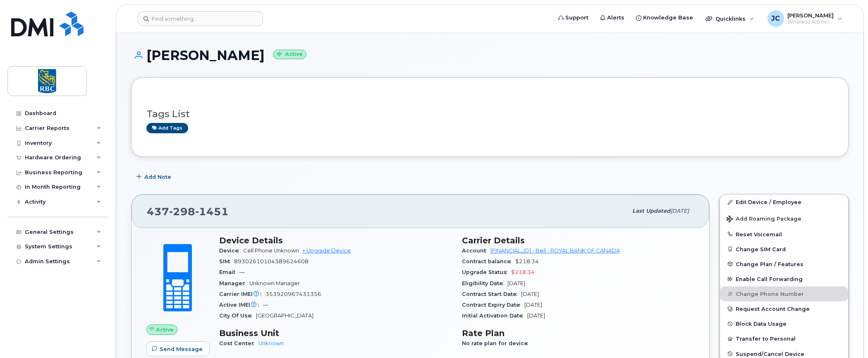 The height and width of the screenshot is (358, 868). What do you see at coordinates (784, 324) in the screenshot?
I see `button: Block Data Usage` at bounding box center [784, 324].